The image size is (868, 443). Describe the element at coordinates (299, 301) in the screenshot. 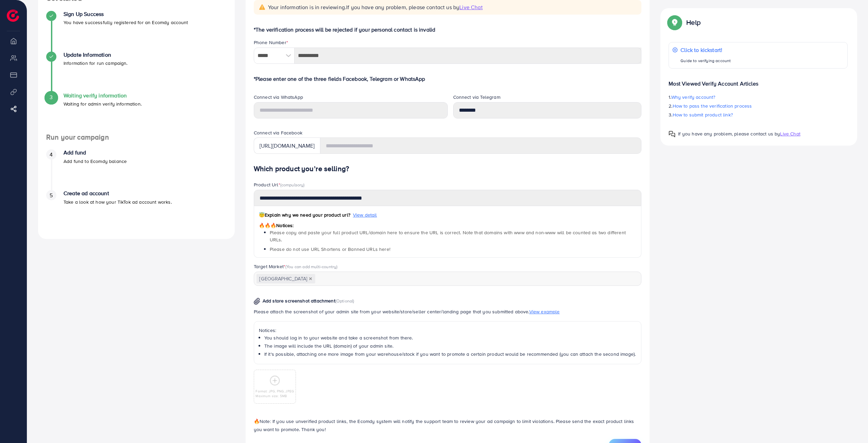

I see `span: Add store screenshot attachment` at that location.